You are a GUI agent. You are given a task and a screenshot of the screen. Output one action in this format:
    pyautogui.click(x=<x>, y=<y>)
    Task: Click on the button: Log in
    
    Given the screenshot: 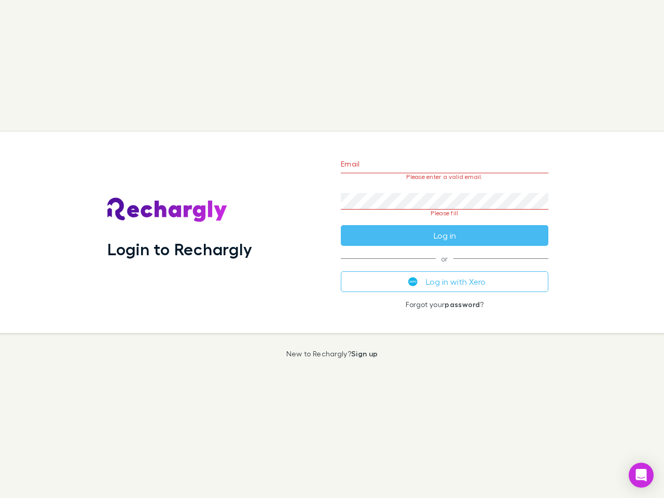 What is the action you would take?
    pyautogui.click(x=445, y=236)
    